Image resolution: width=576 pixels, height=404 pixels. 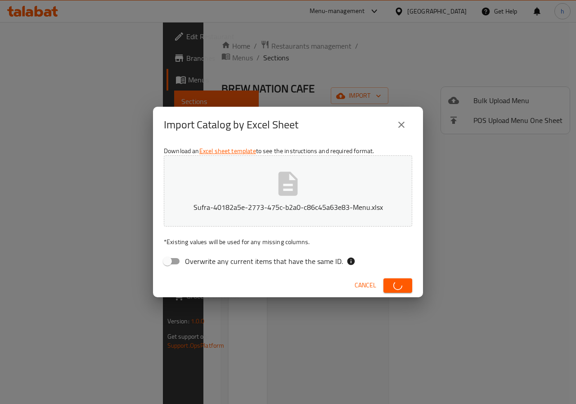 What do you see at coordinates (366, 285) in the screenshot?
I see `button: Cancel` at bounding box center [366, 285].